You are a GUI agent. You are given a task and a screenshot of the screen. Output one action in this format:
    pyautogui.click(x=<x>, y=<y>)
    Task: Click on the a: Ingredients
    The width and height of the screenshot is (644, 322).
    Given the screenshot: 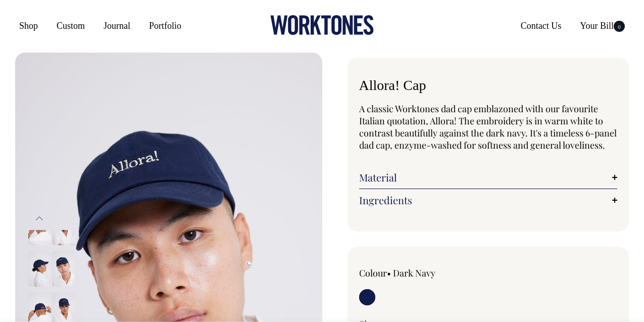 What is the action you would take?
    pyautogui.click(x=489, y=200)
    